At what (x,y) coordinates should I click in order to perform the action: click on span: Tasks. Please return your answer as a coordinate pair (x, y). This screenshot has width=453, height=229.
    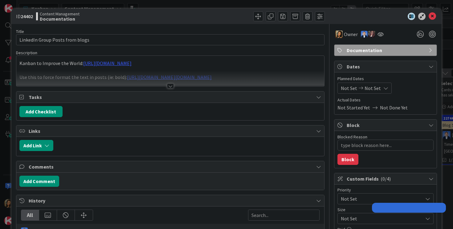
    Looking at the image, I should click on (171, 97).